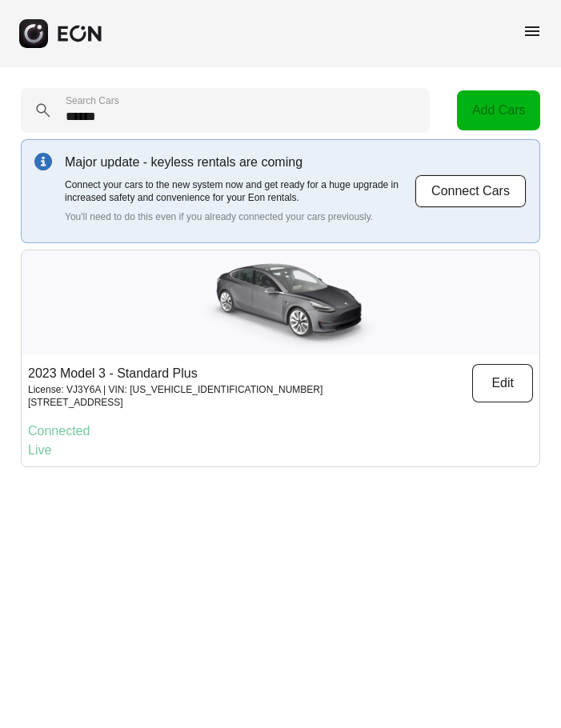 The width and height of the screenshot is (561, 728). I want to click on button: Connect Cars, so click(470, 192).